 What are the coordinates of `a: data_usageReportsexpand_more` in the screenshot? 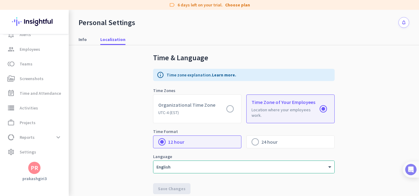 It's located at (35, 138).